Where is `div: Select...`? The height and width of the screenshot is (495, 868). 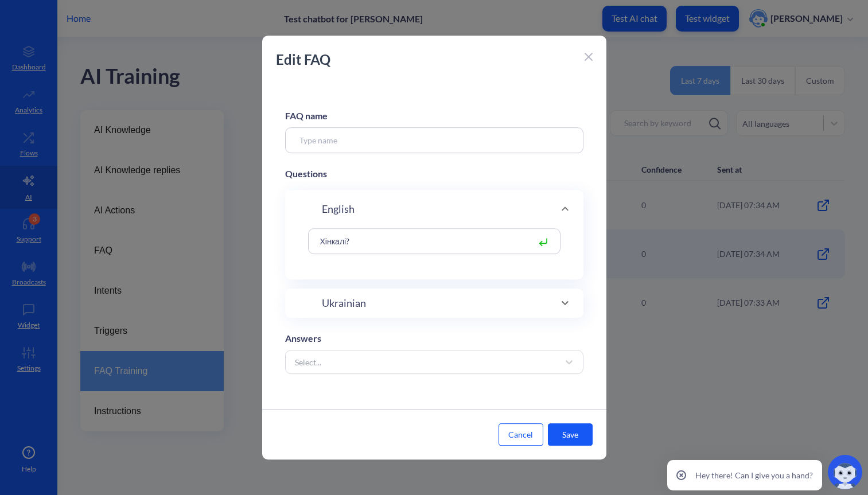 div: Select... is located at coordinates (308, 362).